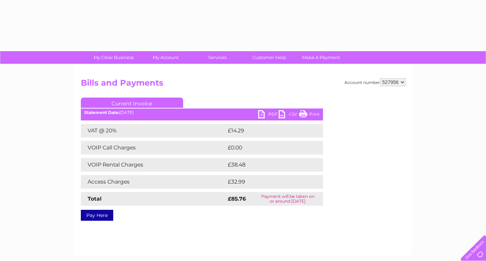 Image resolution: width=486 pixels, height=261 pixels. I want to click on td: £0.00, so click(267, 148).